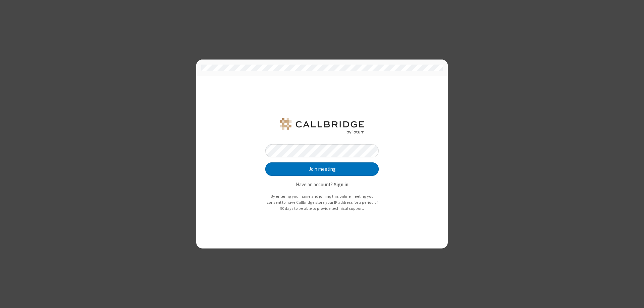  What do you see at coordinates (322, 184) in the screenshot?
I see `p: Have an account?` at bounding box center [322, 184].